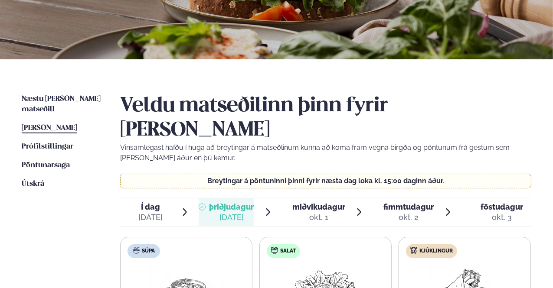 This screenshot has height=288, width=553. What do you see at coordinates (46, 165) in the screenshot?
I see `span: Pöntunarsaga` at bounding box center [46, 165].